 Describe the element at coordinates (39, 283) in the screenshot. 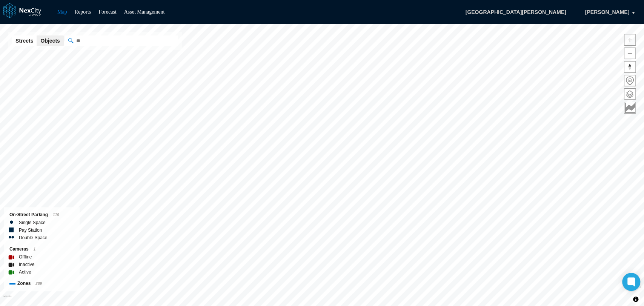

I see `span: 289` at that location.